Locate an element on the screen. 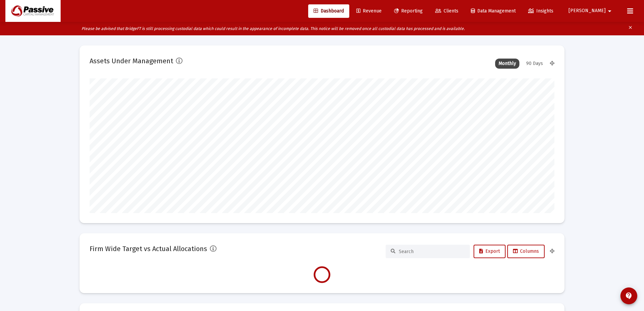 The height and width of the screenshot is (311, 644). span: Export is located at coordinates (489, 251).